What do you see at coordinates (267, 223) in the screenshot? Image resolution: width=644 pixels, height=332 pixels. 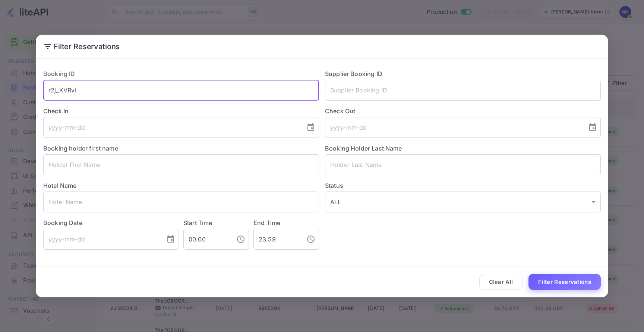 I see `label: End Time` at bounding box center [267, 223].